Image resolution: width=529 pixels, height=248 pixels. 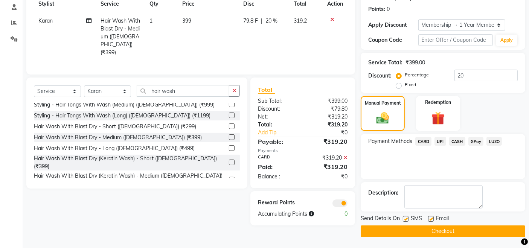 What do you see at coordinates (440, 141) in the screenshot?
I see `span: UPI` at bounding box center [440, 141].